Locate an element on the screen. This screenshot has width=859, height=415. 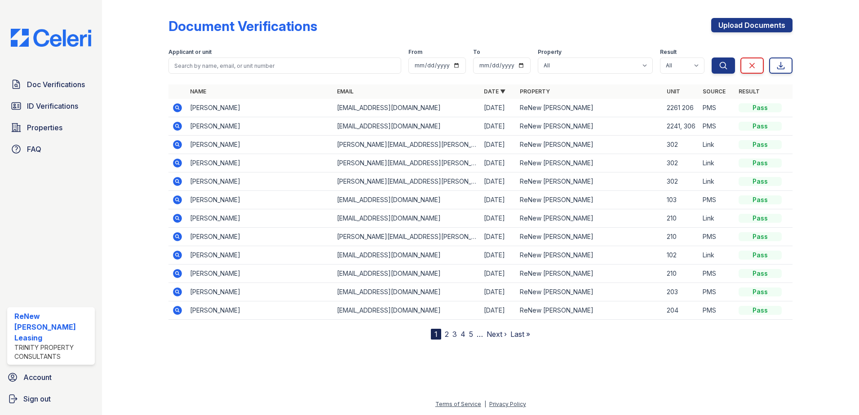
div: Trinity Property Consultants is located at coordinates (53, 352).